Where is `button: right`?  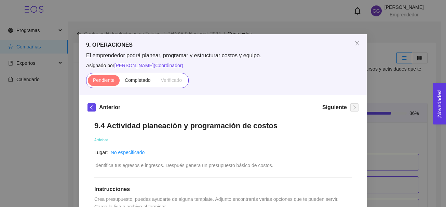 button: right is located at coordinates (354, 108).